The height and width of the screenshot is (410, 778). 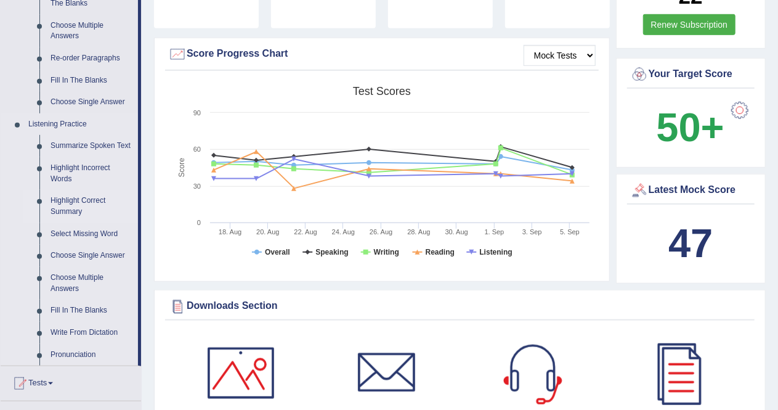 I want to click on a: Re-order Paragraphs, so click(x=91, y=59).